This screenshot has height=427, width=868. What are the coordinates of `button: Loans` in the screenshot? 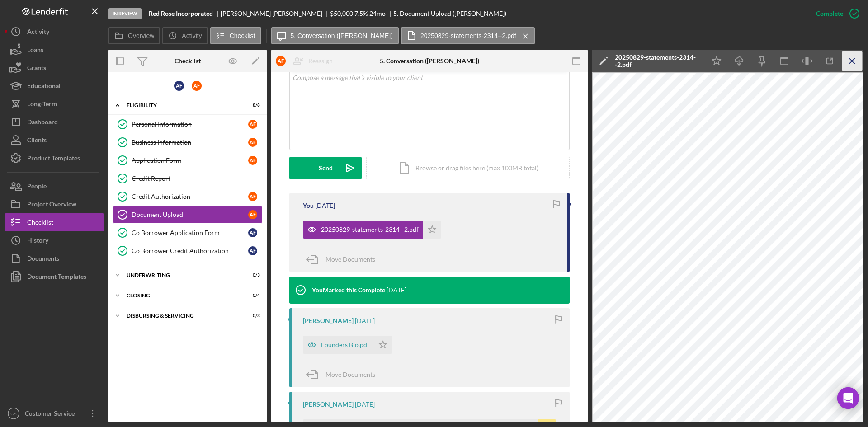 It's located at (54, 50).